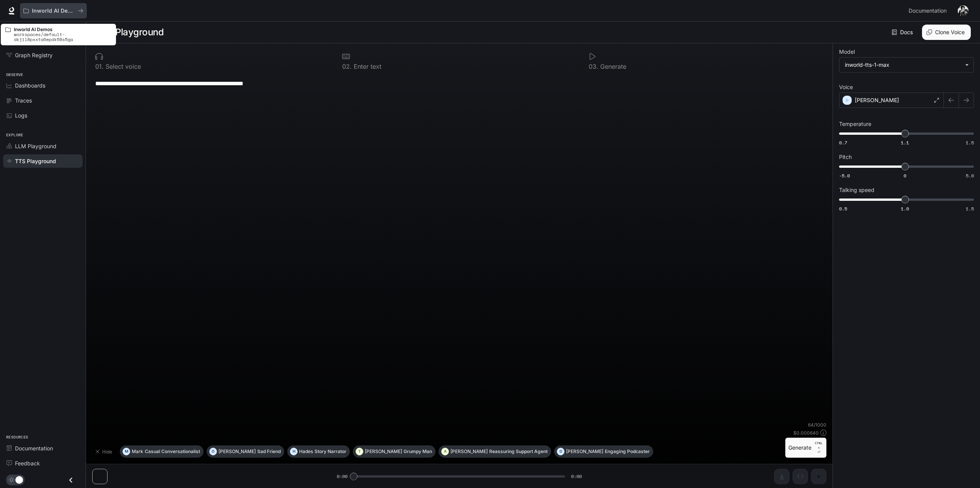 The height and width of the screenshot is (488, 980). I want to click on span: Feedback, so click(27, 463).